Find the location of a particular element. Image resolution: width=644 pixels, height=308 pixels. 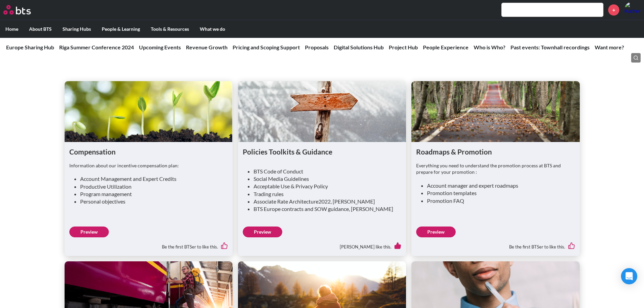

p: Everything you need to understand the promotion process at BTS and prepare for your promotion : is located at coordinates (495, 169).